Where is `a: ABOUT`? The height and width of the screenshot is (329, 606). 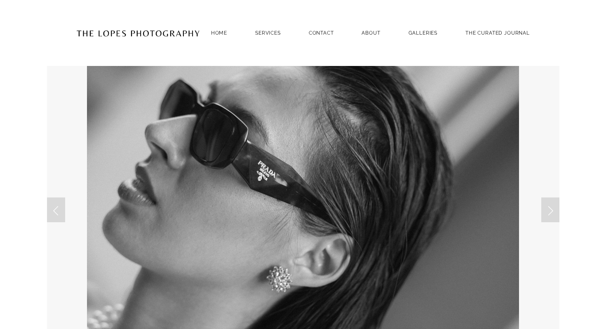
a: ABOUT is located at coordinates (371, 33).